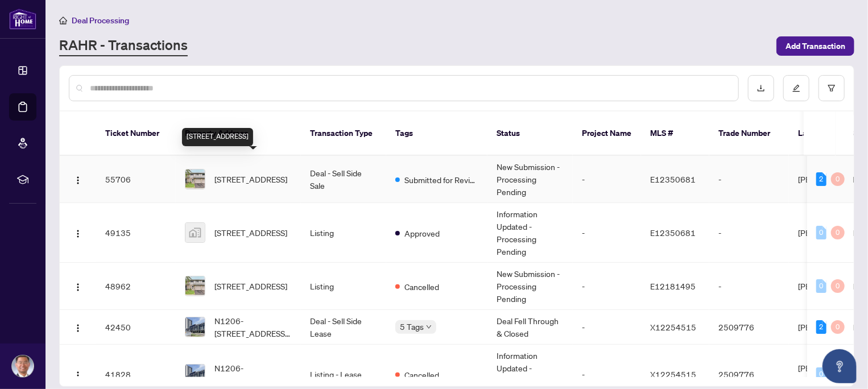 Image resolution: width=868 pixels, height=389 pixels. Describe the element at coordinates (676, 134) in the screenshot. I see `th: MLS #` at that location.